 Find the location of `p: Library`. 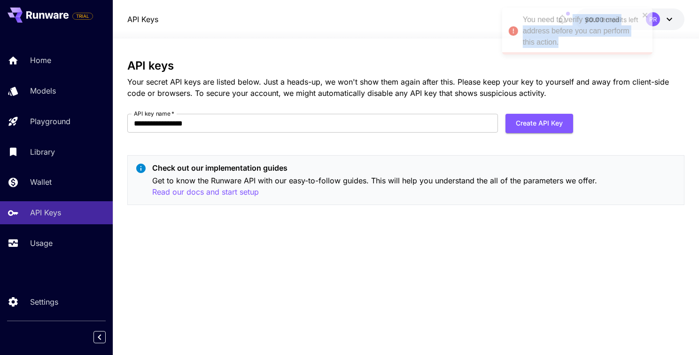

p: Library is located at coordinates (42, 152).